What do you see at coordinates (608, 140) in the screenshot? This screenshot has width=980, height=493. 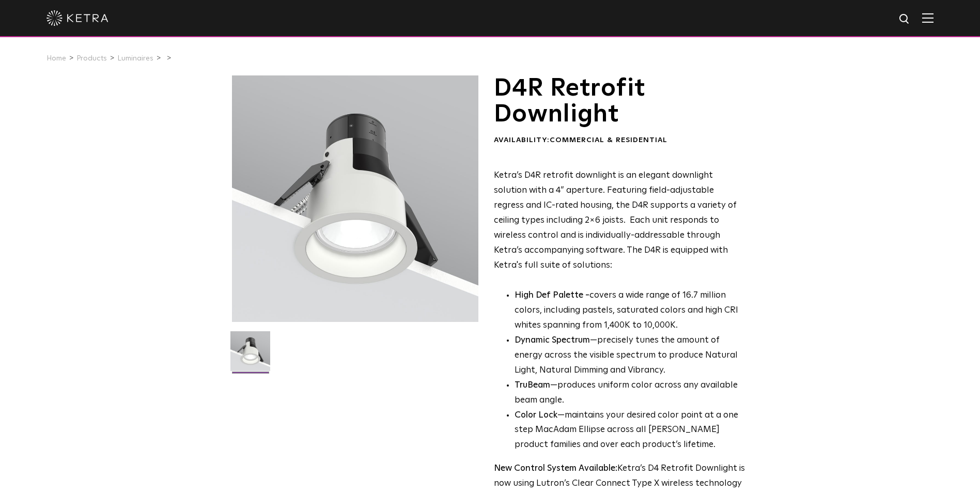 I see `span: Commercial & Residential` at bounding box center [608, 140].